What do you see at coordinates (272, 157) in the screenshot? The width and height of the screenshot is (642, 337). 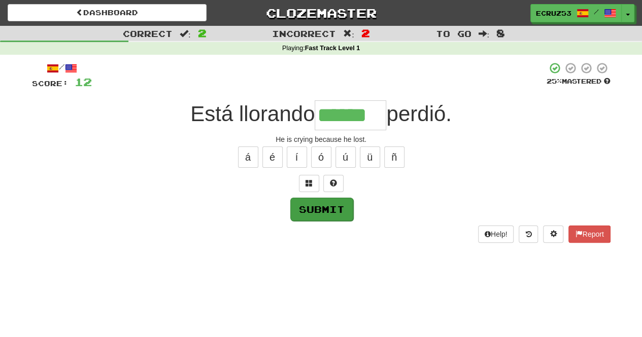 I see `button: é` at bounding box center [272, 157].